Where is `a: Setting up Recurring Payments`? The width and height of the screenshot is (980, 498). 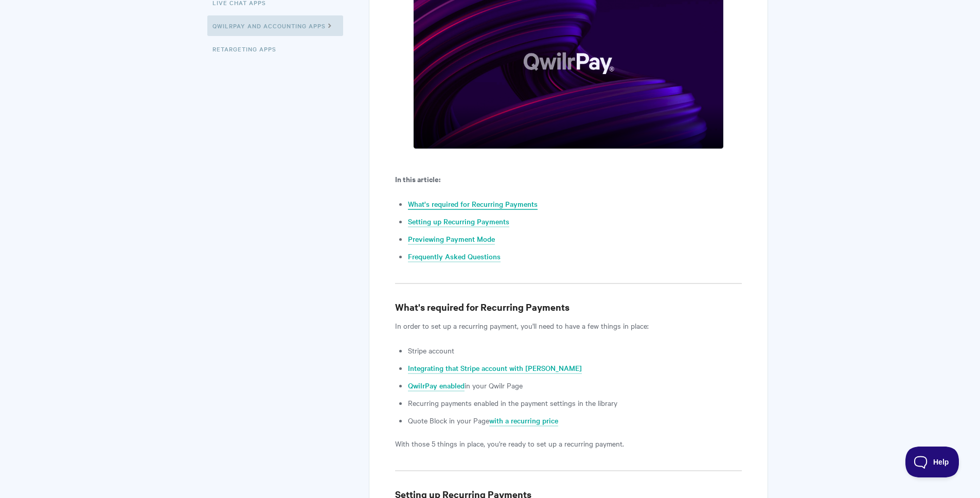 a: Setting up Recurring Payments is located at coordinates (458, 222).